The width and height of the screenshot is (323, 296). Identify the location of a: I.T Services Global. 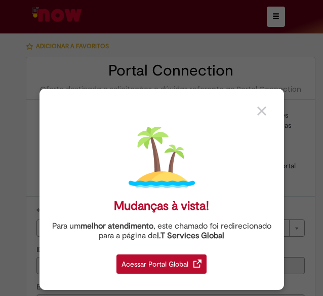
(190, 233).